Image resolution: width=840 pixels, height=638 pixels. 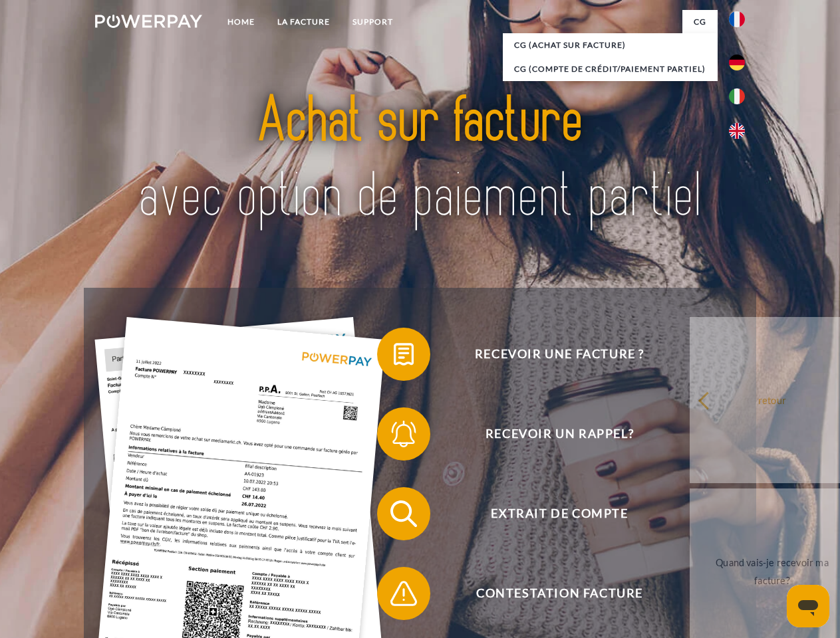 I want to click on a: LA FACTURE, so click(x=303, y=22).